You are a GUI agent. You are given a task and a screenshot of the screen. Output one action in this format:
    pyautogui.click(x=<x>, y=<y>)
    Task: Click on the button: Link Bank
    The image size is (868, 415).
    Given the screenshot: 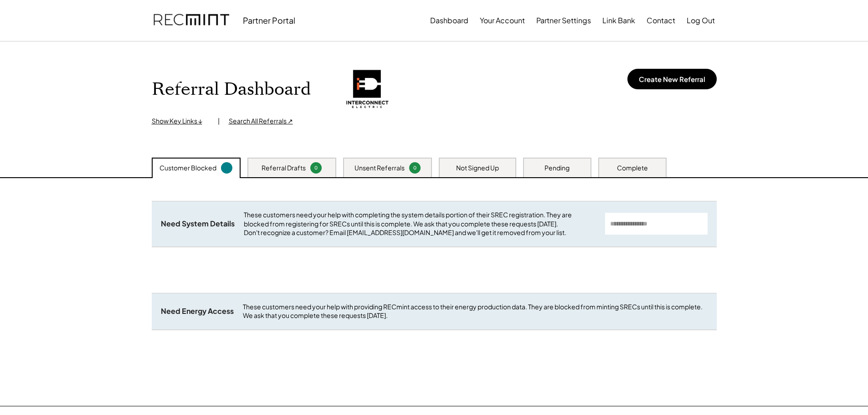 What is the action you would take?
    pyautogui.click(x=618, y=21)
    